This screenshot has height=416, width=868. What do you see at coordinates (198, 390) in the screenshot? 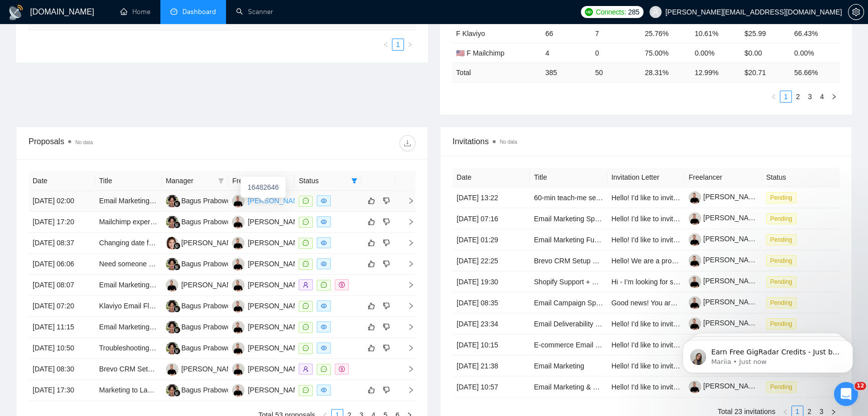
I see `a: BPBagus Prabowo` at bounding box center [198, 390].